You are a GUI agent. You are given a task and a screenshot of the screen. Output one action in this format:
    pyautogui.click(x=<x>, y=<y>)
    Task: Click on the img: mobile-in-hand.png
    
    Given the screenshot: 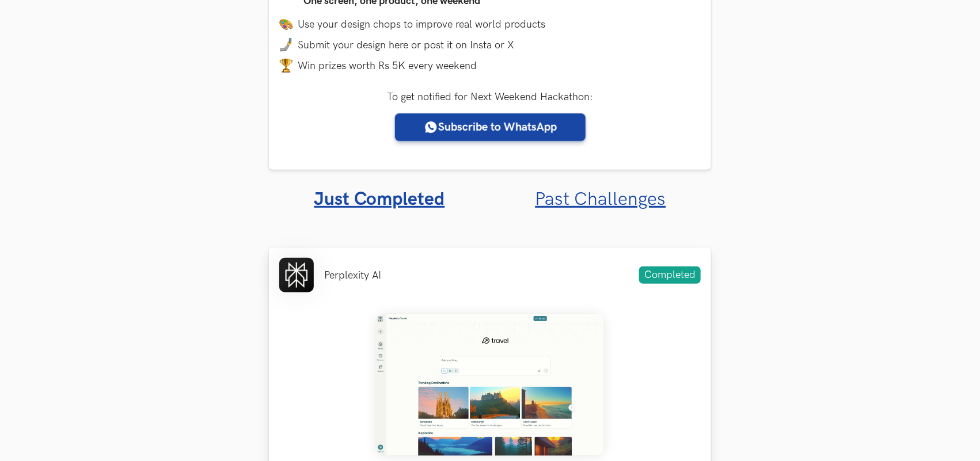 What is the action you would take?
    pyautogui.click(x=286, y=45)
    